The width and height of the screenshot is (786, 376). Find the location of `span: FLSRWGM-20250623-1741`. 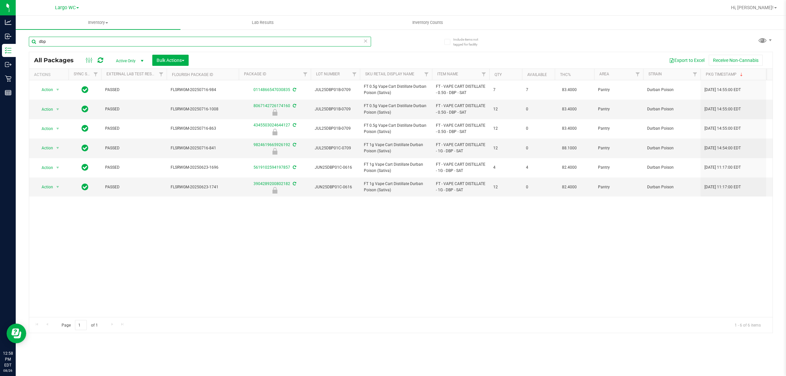

span: FLSRWGM-20250623-1741 is located at coordinates (203, 187).